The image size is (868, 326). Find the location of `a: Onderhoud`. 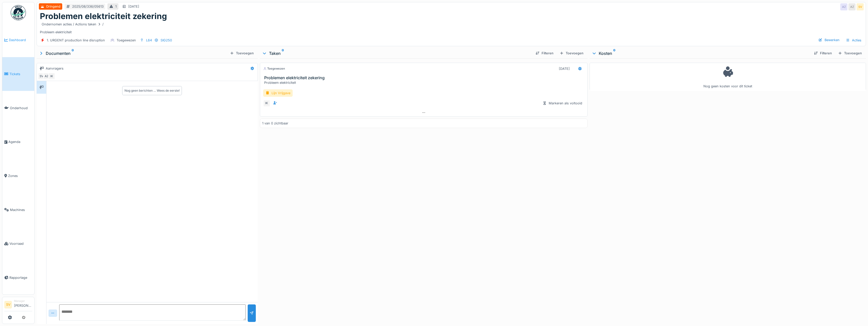

a: Onderhoud is located at coordinates (18, 108).